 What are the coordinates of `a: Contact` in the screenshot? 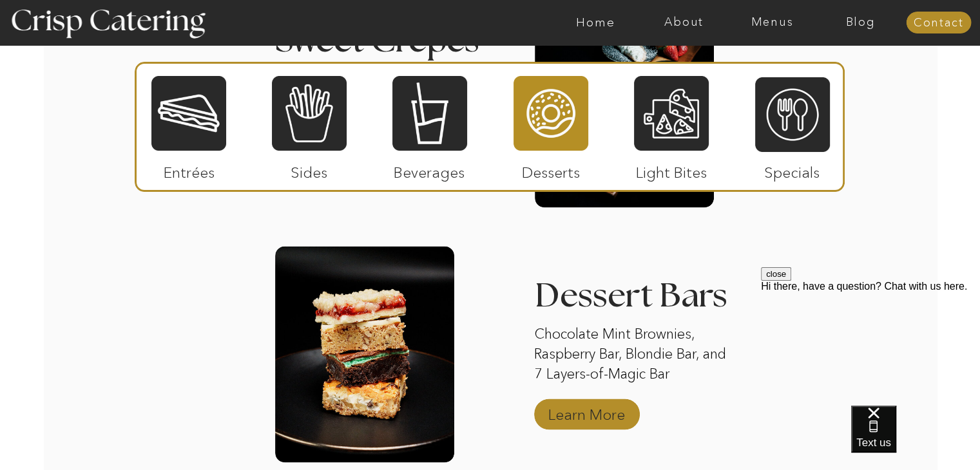 It's located at (938, 23).